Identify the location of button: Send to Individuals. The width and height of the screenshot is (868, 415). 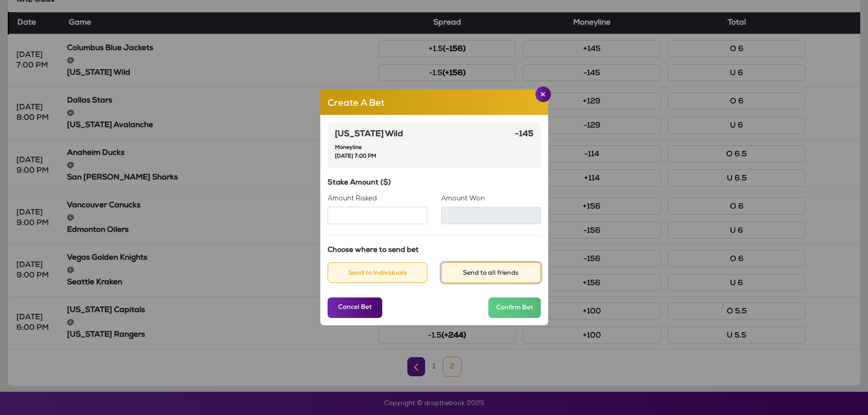
(378, 272).